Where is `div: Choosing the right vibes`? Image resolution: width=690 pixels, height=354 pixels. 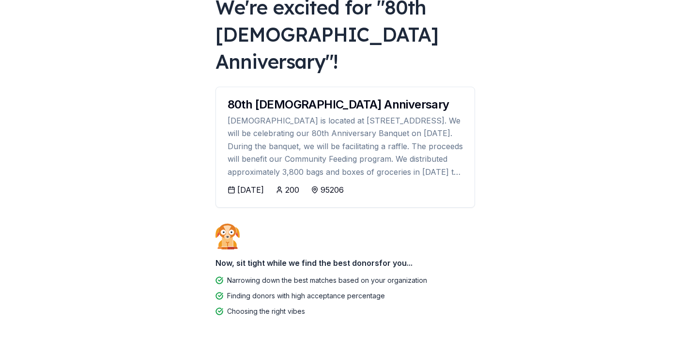 div: Choosing the right vibes is located at coordinates (266, 311).